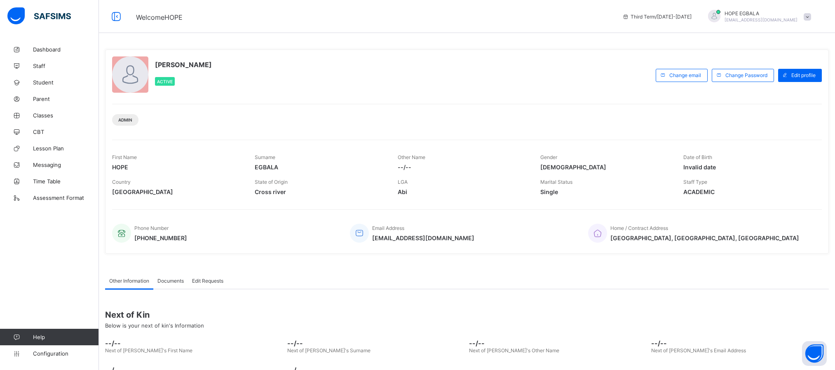  What do you see at coordinates (814, 354) in the screenshot?
I see `button: Open asap` at bounding box center [814, 354].